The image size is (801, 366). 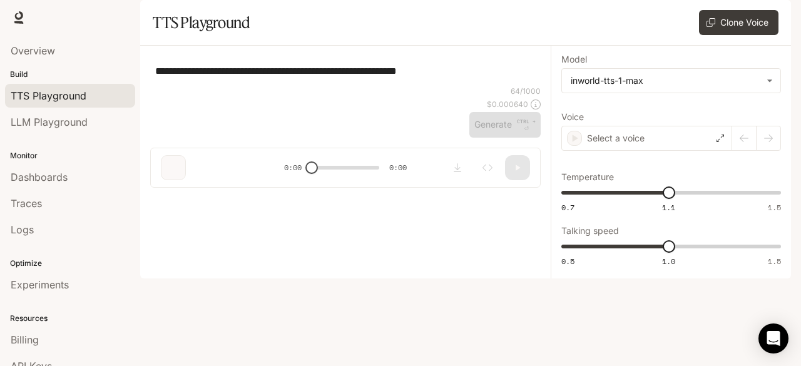 What do you see at coordinates (588, 177) in the screenshot?
I see `p: Temperature` at bounding box center [588, 177].